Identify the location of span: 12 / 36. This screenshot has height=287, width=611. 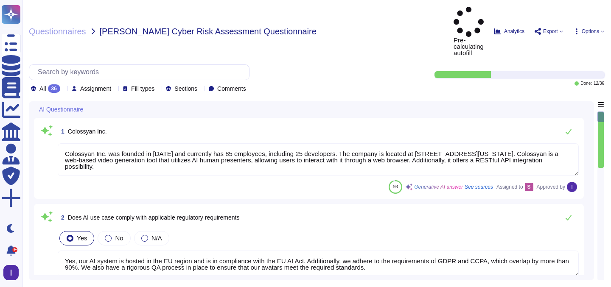
(599, 84).